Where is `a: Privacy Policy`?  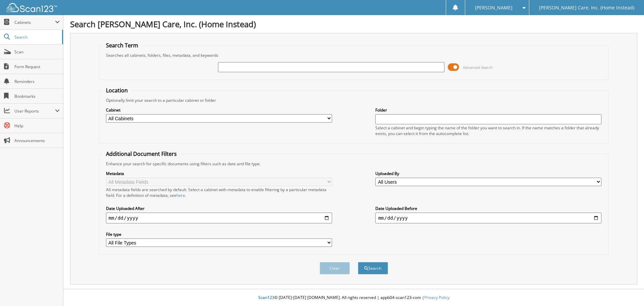
a: Privacy Policy is located at coordinates (436, 297).